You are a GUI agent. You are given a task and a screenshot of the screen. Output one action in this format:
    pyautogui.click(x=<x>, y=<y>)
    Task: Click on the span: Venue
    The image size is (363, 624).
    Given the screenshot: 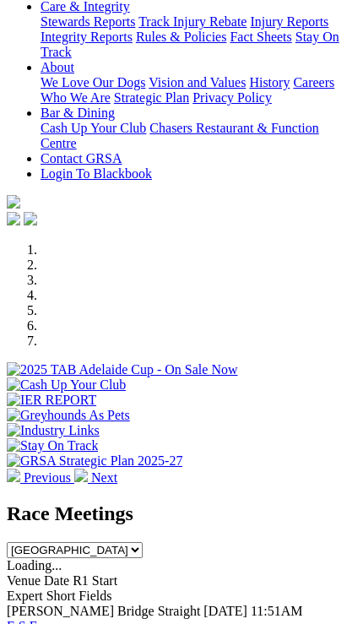 What is the action you would take?
    pyautogui.click(x=24, y=581)
    